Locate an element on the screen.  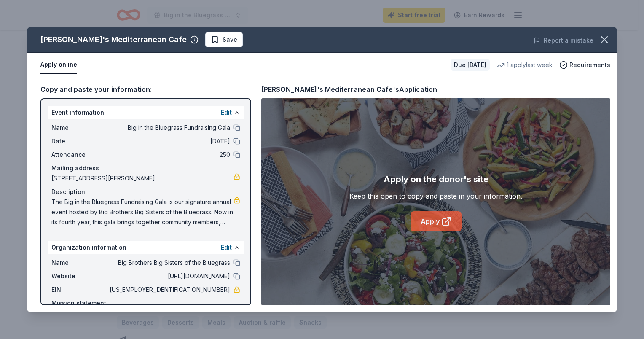
div: Description is located at coordinates (146, 192).